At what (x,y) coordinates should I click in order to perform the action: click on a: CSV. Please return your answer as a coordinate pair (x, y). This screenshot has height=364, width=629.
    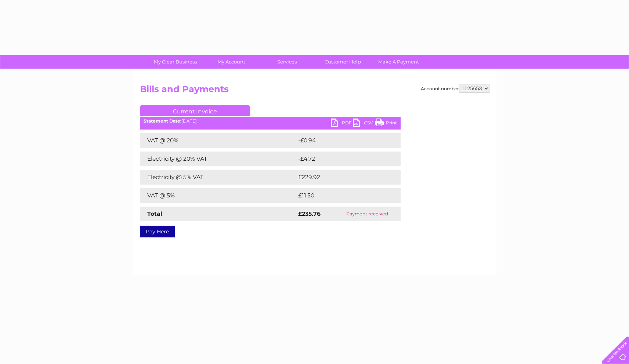
    Looking at the image, I should click on (364, 124).